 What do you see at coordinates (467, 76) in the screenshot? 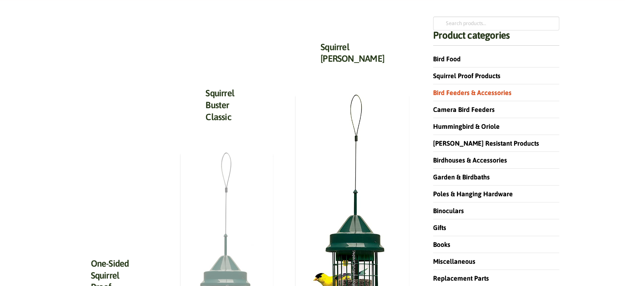
I see `a: Squirrel Proof Products` at bounding box center [467, 76].